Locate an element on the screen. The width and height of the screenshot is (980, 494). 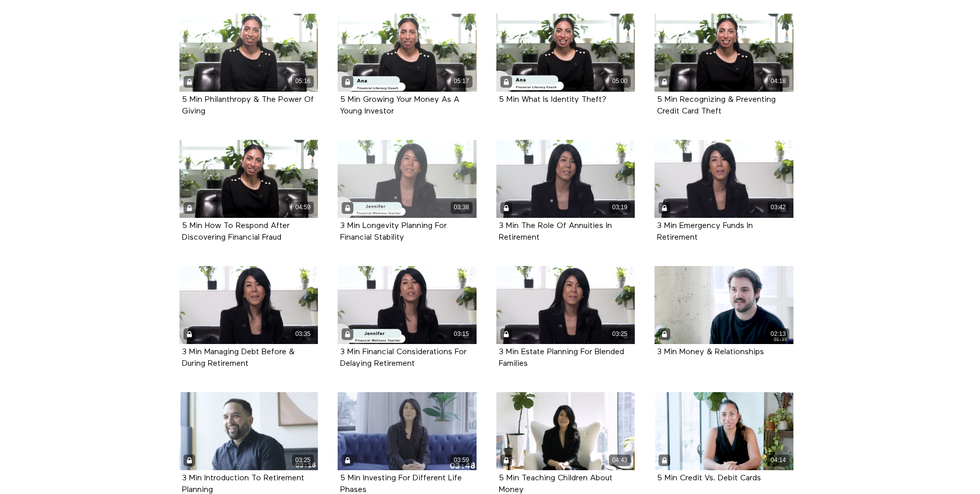
a: 5 Min Teaching Children About Money is located at coordinates (555, 484).